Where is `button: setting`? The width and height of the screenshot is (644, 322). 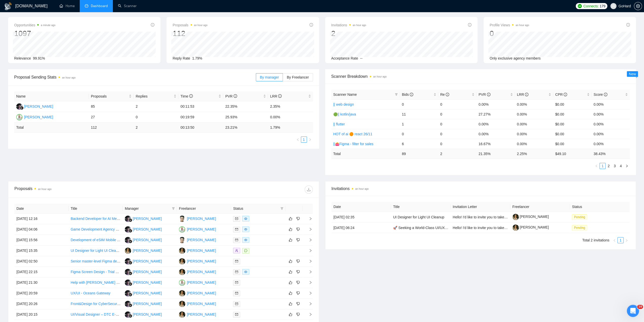
button: setting is located at coordinates (638, 6).